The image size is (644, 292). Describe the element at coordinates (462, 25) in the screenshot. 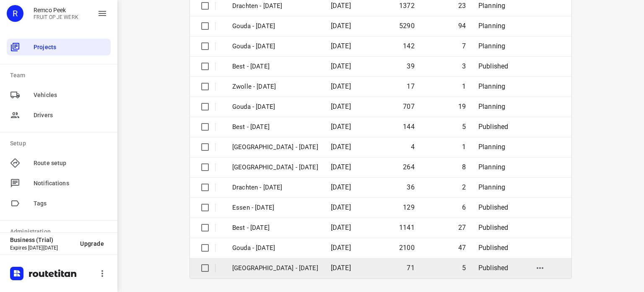

I see `span: 94` at that location.